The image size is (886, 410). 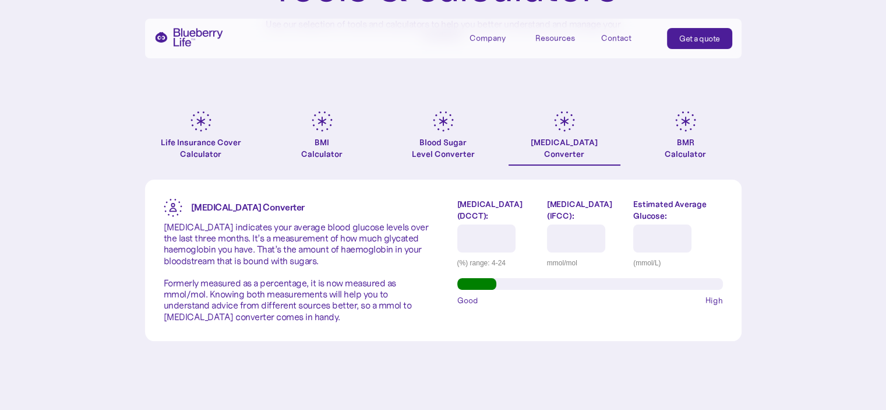 What do you see at coordinates (443, 148) in the screenshot?
I see `div: Blood Sugar Level Converter` at bounding box center [443, 148].